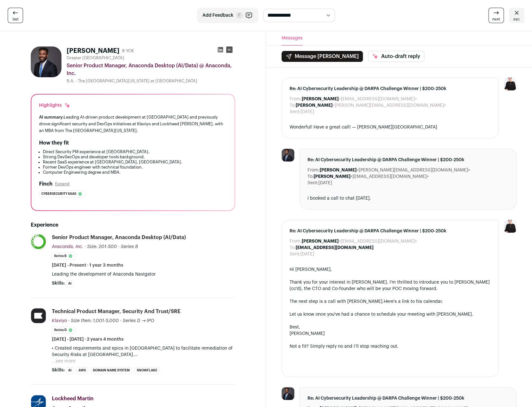  What do you see at coordinates (227, 15) in the screenshot?
I see `button: Add Feedback F` at bounding box center [227, 15].